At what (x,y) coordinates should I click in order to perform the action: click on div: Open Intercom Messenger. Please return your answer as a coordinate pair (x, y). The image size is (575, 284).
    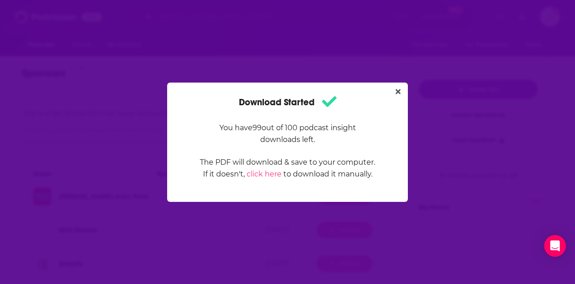
    Looking at the image, I should click on (555, 246).